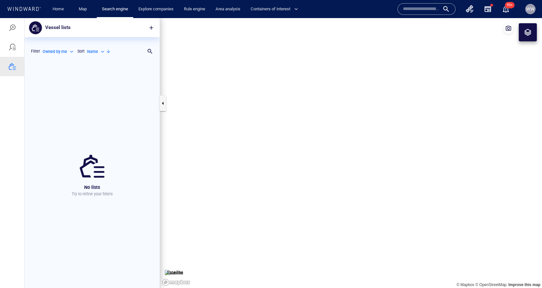 This screenshot has width=542, height=288. I want to click on button: WW, so click(530, 9).